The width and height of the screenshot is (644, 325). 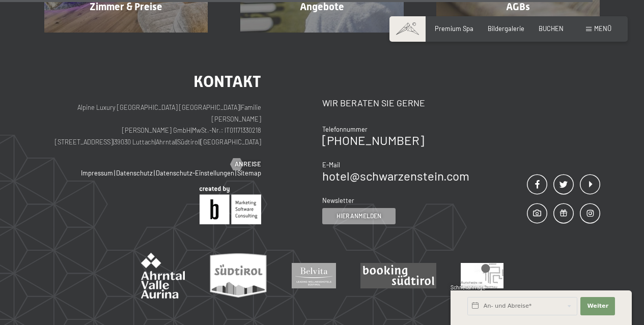 What do you see at coordinates (454, 29) in the screenshot?
I see `span: Premium Spa` at bounding box center [454, 29].